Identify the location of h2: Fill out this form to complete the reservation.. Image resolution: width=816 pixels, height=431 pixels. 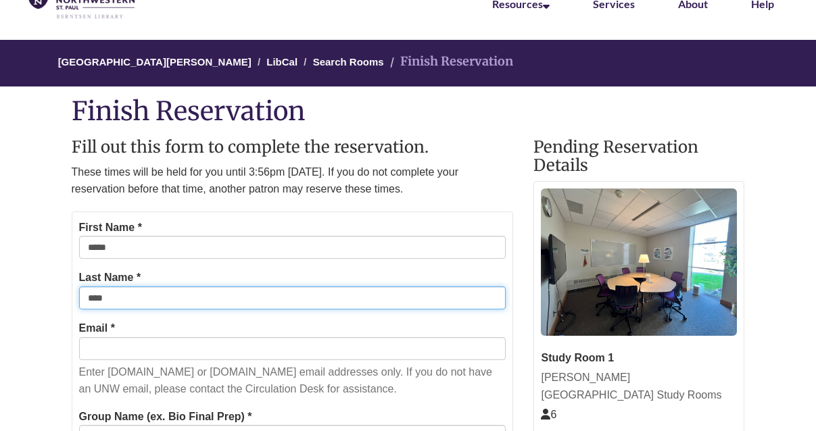
(293, 147).